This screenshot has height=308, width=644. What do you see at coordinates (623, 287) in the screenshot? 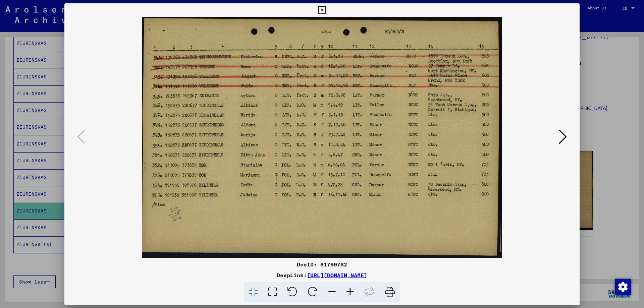
I see `img: Change consent` at bounding box center [623, 287].